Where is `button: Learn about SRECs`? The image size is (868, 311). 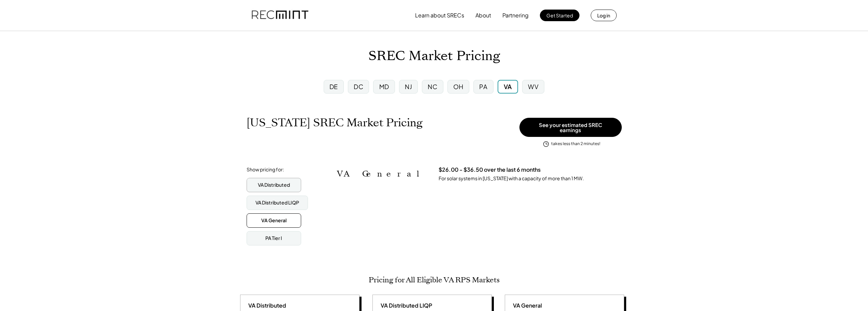
button: Learn about SRECs is located at coordinates (440, 15).